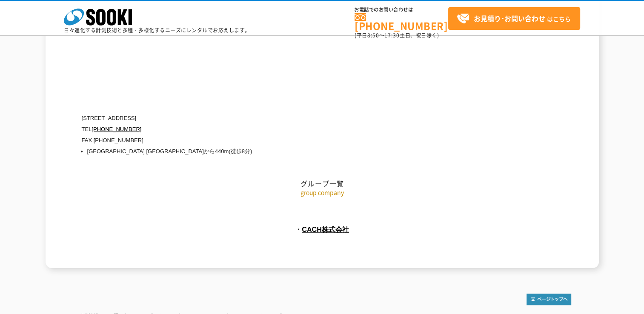 The image size is (644, 314). I want to click on strong: お見積り･お問い合わせ, so click(509, 18).